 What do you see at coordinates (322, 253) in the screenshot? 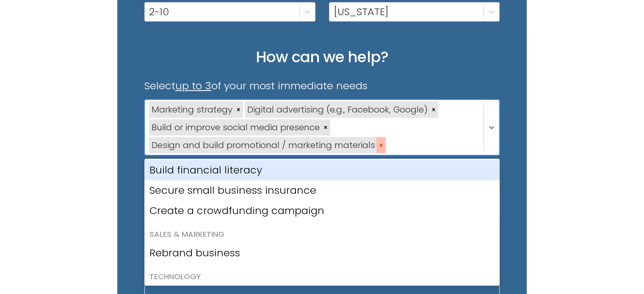
I see `div: Rebrand business` at bounding box center [322, 253].